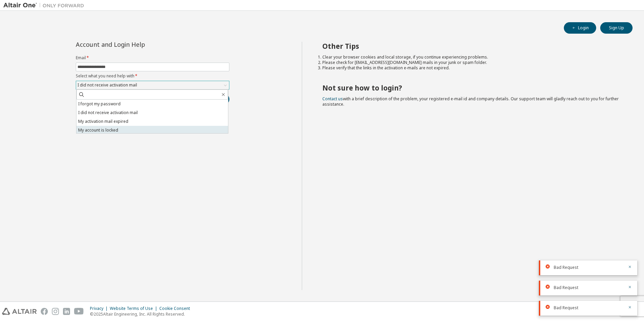 This screenshot has width=644, height=321. Describe the element at coordinates (471, 101) in the screenshot. I see `span: with a brief description of the problem, your registered e-mail id and company details. Our suppo...` at that location.